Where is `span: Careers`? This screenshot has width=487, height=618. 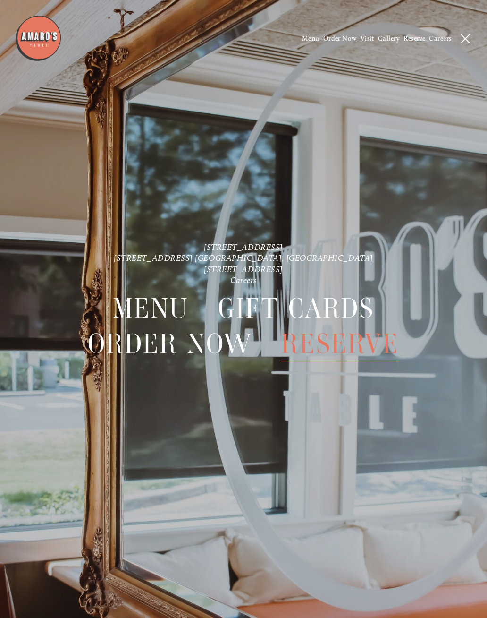
span: Careers is located at coordinates (440, 38).